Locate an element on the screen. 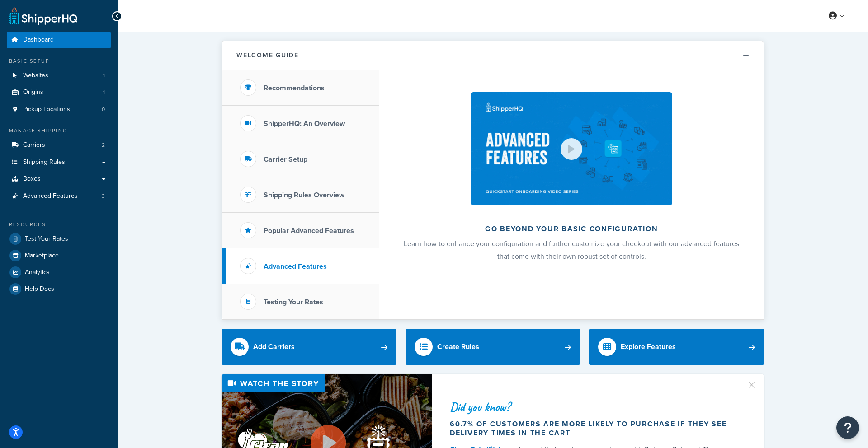  h3: Carrier Setup is located at coordinates (286, 159).